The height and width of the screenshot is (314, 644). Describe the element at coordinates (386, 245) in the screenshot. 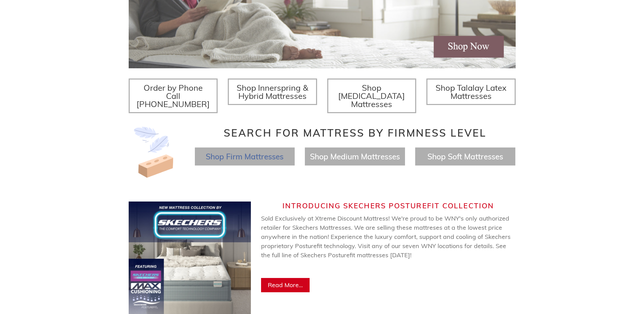

I see `span: Sold Exclusively at Xtreme Discount Mattress! We're proud to be WNY's only authorized retailer fo...` at that location.